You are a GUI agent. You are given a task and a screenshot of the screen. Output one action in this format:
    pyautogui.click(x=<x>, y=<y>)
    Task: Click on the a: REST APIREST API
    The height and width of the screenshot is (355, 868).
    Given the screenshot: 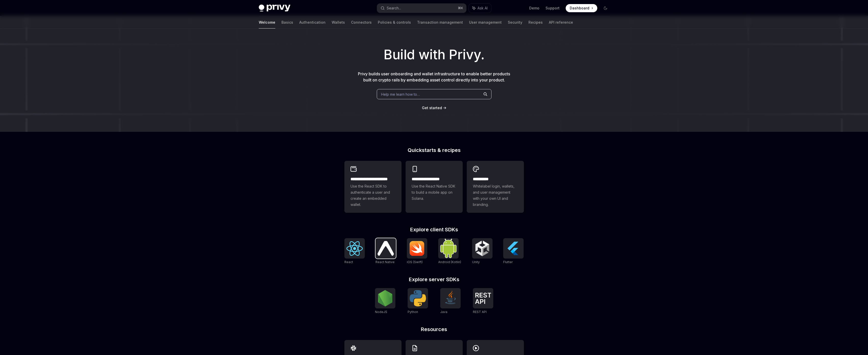 What is the action you would take?
    pyautogui.click(x=483, y=301)
    